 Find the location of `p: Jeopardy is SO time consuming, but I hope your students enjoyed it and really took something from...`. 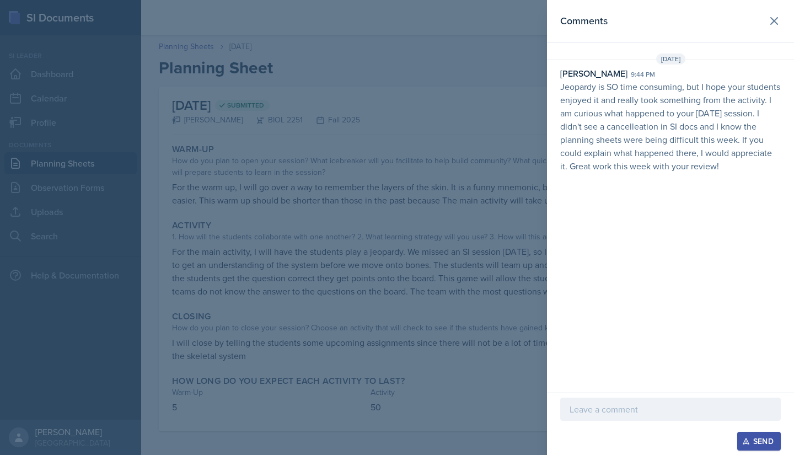

p: Jeopardy is SO time consuming, but I hope your students enjoyed it and really took something from... is located at coordinates (671, 126).